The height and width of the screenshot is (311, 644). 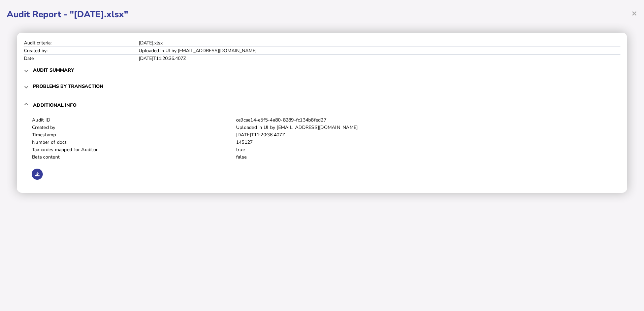 What do you see at coordinates (68, 86) in the screenshot?
I see `h3: Problems by transaction` at bounding box center [68, 86].